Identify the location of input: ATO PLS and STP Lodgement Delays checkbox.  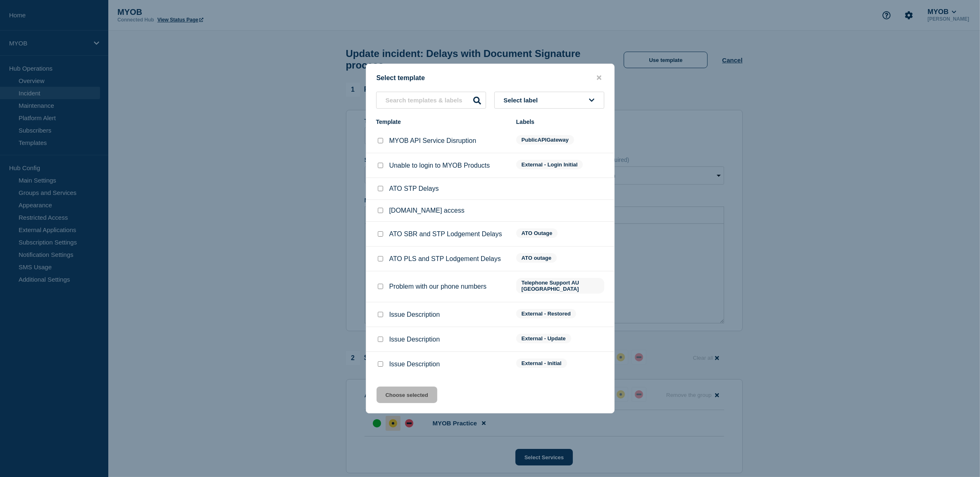
(381, 259).